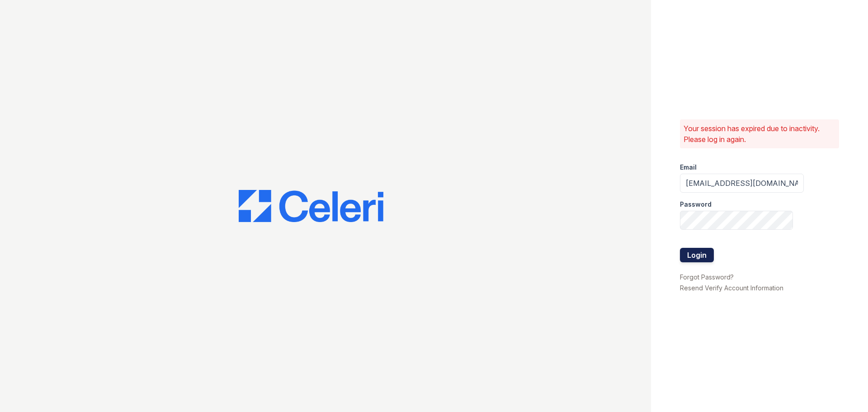 Image resolution: width=868 pixels, height=412 pixels. Describe the element at coordinates (695, 204) in the screenshot. I see `label: Password` at that location.